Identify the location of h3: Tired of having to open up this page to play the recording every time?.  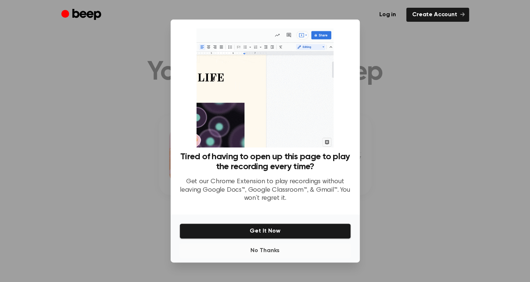
(265, 162).